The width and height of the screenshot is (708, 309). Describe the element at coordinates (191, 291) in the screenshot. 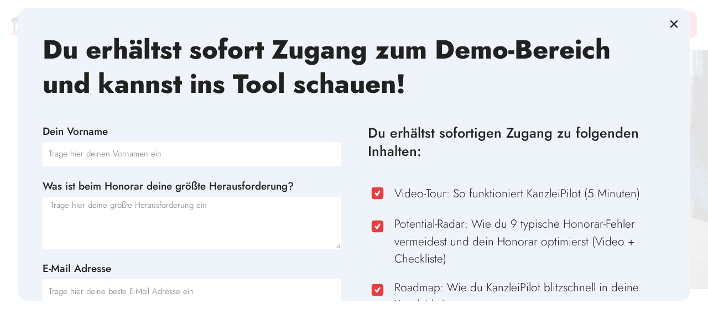

I see `input: Trage hier deine beste E-Mail Adresse ein` at that location.